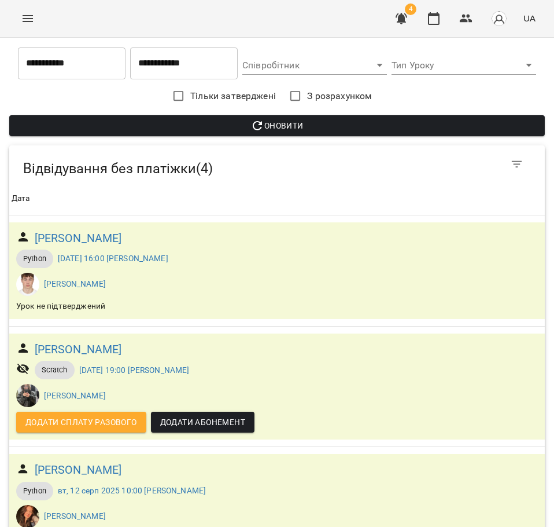 The height and width of the screenshot is (527, 554). What do you see at coordinates (340, 96) in the screenshot?
I see `span: З розрахунком` at bounding box center [340, 96].